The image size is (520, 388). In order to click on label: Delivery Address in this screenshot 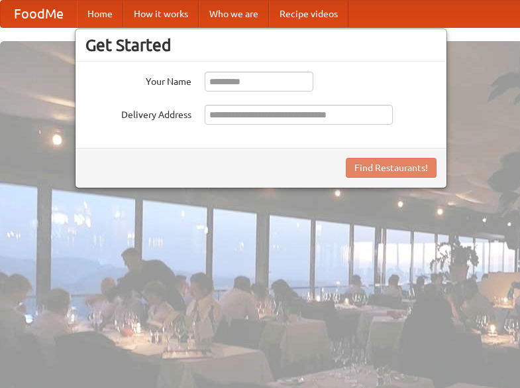, I will do `click(139, 113)`.